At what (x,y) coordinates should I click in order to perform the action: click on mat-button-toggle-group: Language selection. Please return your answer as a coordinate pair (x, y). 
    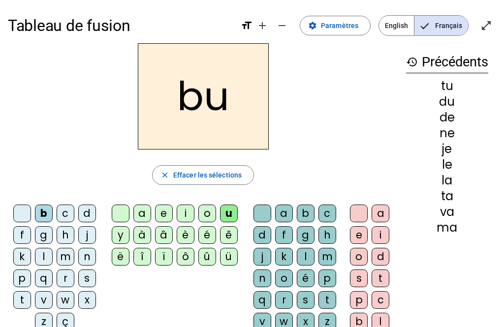
    Looking at the image, I should click on (423, 26).